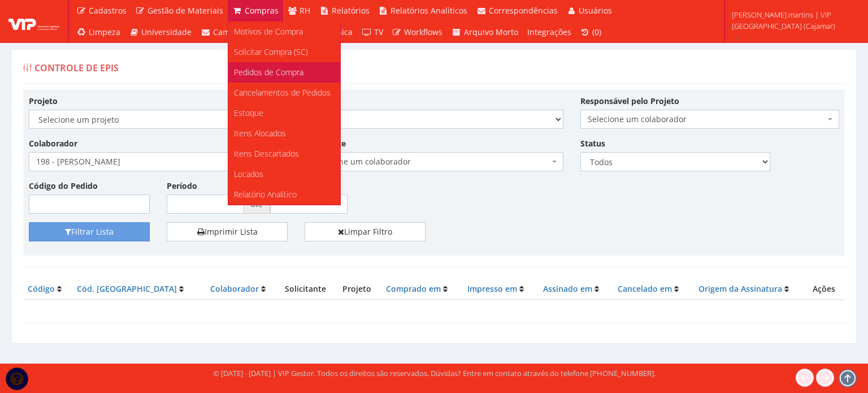  I want to click on a: Impresso em, so click(492, 289).